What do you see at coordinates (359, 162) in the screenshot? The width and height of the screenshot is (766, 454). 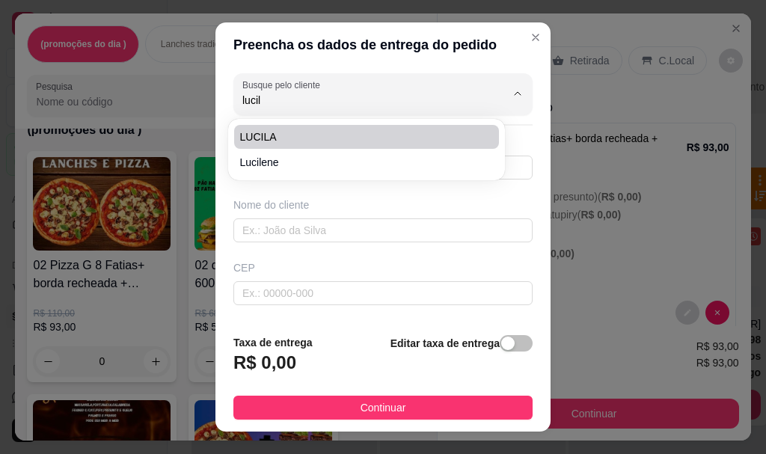 I see `span: lucilene` at bounding box center [359, 162].